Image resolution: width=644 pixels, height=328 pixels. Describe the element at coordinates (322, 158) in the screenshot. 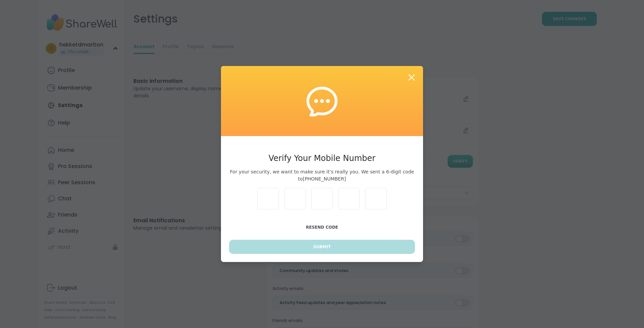

I see `h3: Verify Your Mobile Number` at that location.